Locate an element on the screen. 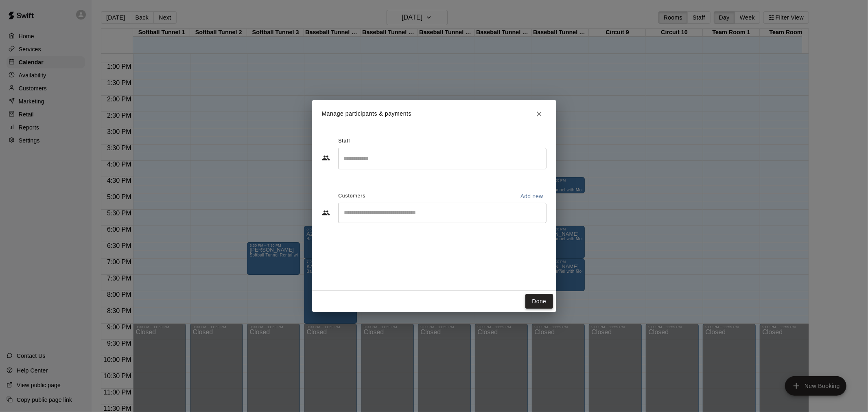  div: Start typing to search customers... is located at coordinates (442, 213).